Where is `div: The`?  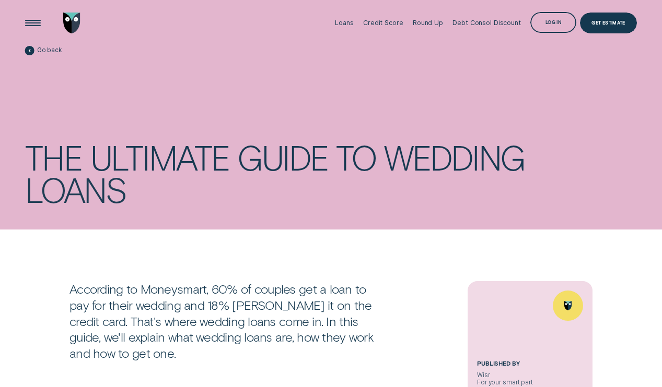 div: The is located at coordinates (53, 157).